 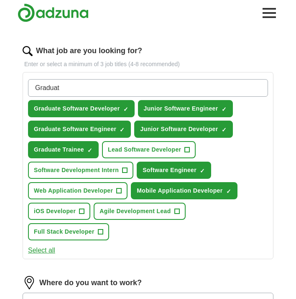 I want to click on label: Where do you want to work?, so click(x=90, y=282).